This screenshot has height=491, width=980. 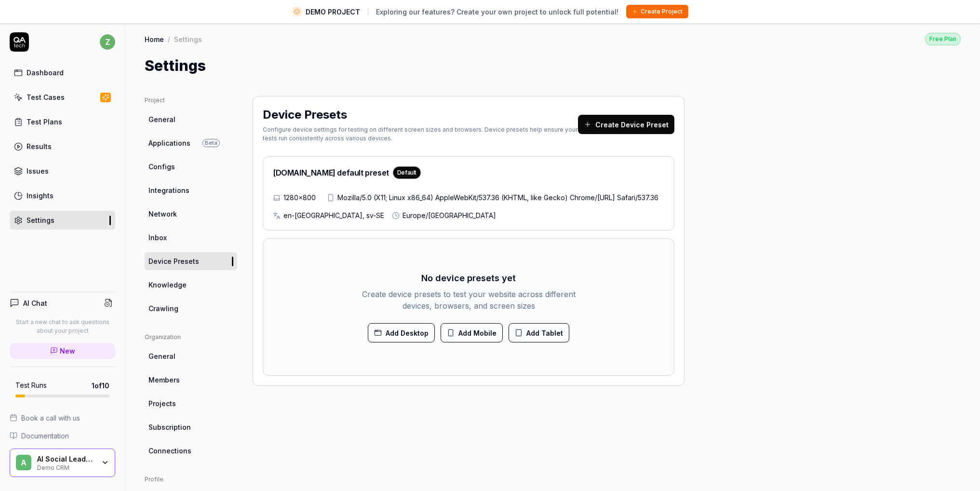 I want to click on span: Configs, so click(x=162, y=166).